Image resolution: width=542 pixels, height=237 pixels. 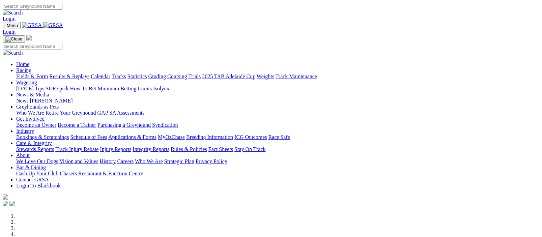 I want to click on a: Applications & Forms, so click(x=132, y=137).